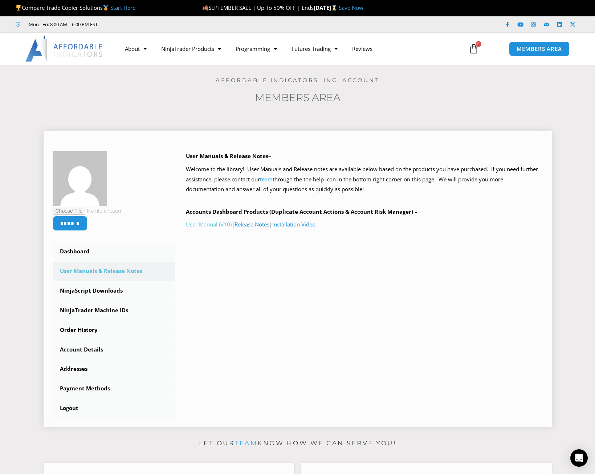 Image resolution: width=595 pixels, height=474 pixels. Describe the element at coordinates (209, 224) in the screenshot. I see `a: User Manual (V10)` at that location.